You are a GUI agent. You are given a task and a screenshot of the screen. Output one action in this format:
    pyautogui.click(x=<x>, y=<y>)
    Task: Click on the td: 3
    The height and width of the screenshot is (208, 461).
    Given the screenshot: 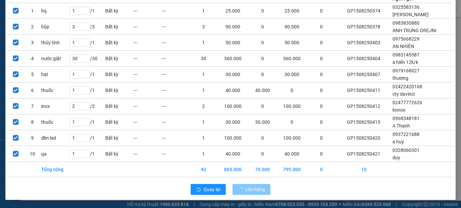 What is the action you would take?
    pyautogui.click(x=32, y=43)
    